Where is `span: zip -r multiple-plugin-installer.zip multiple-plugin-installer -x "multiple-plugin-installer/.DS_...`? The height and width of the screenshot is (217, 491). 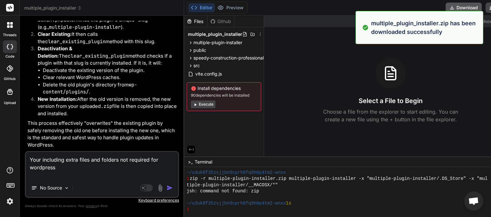 span: zip -r multiple-plugin-installer.zip multiple-plugin-installer -x "multiple-plugin-installer/.DS_... is located at coordinates (339, 178).